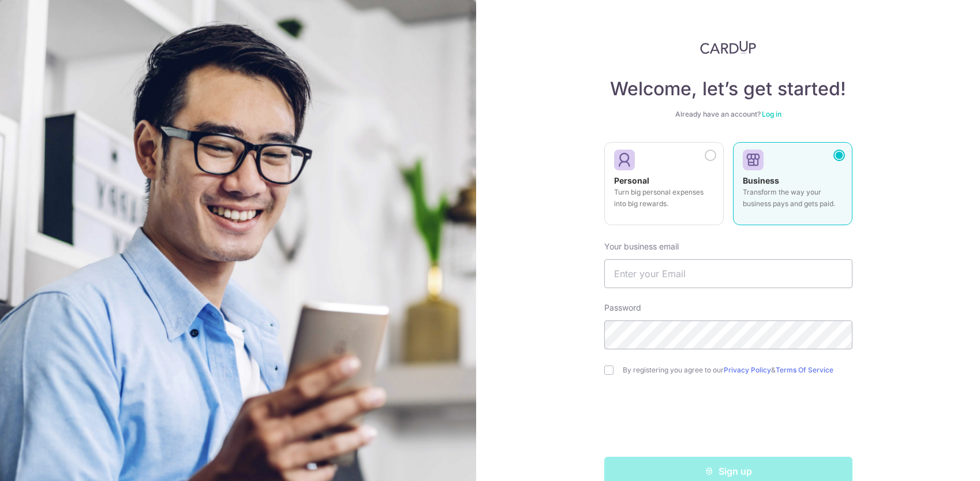 The width and height of the screenshot is (980, 481). I want to click on strong: Business, so click(761, 180).